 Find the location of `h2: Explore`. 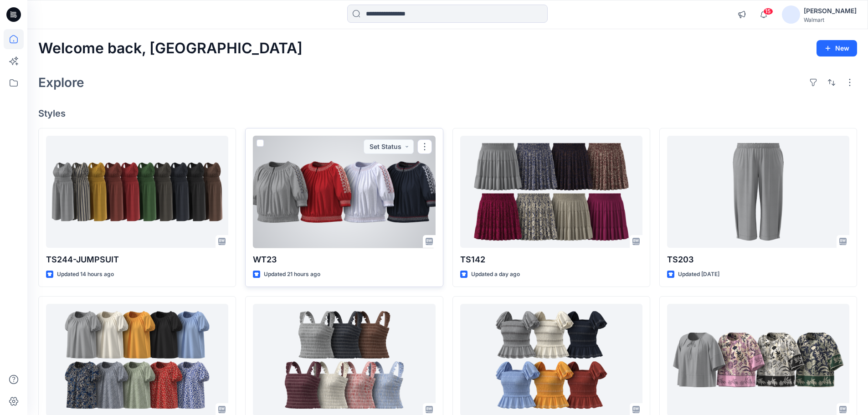

h2: Explore is located at coordinates (61, 83).